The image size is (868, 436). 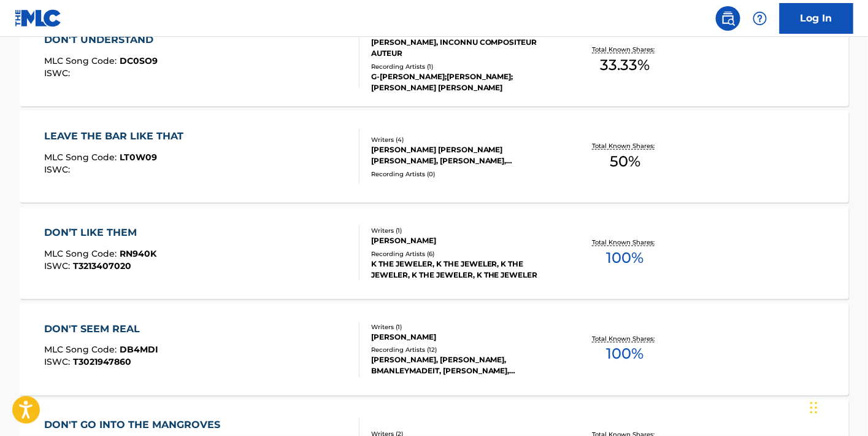 I want to click on img: MLC Logo, so click(x=38, y=18).